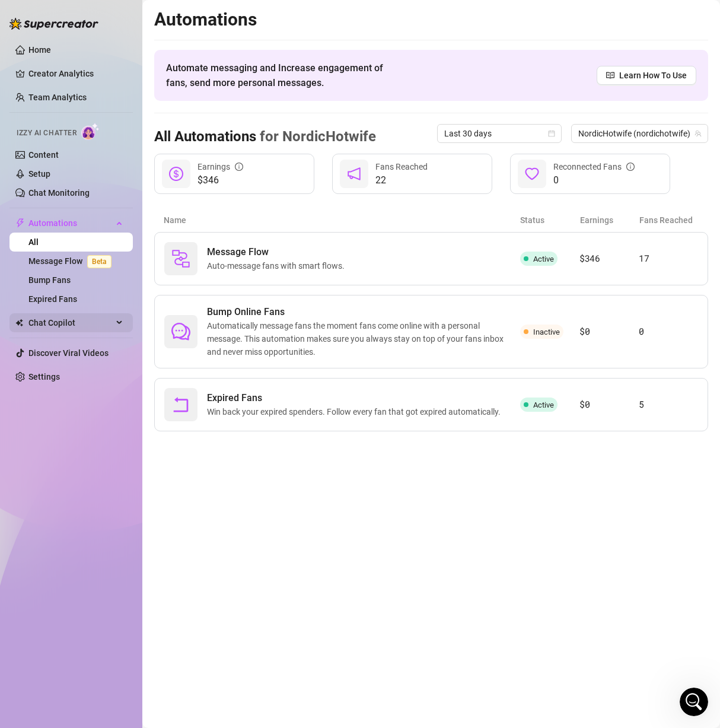 This screenshot has height=728, width=720. I want to click on span: Inactive, so click(546, 332).